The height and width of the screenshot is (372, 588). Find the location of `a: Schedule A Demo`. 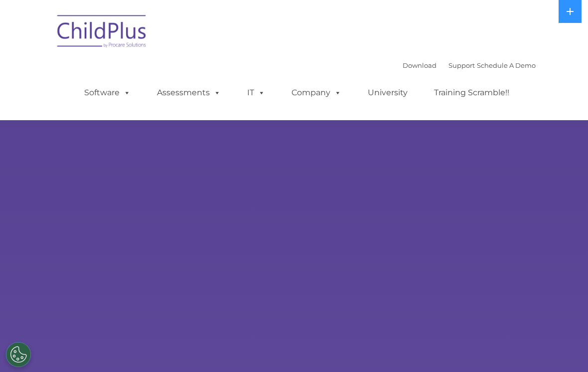

a: Schedule A Demo is located at coordinates (506, 65).